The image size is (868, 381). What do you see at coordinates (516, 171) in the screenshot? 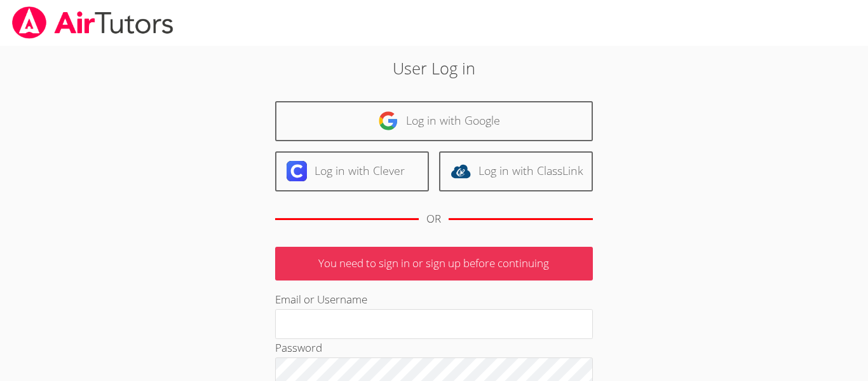
I see `a: Log in with ClassLink` at bounding box center [516, 171].